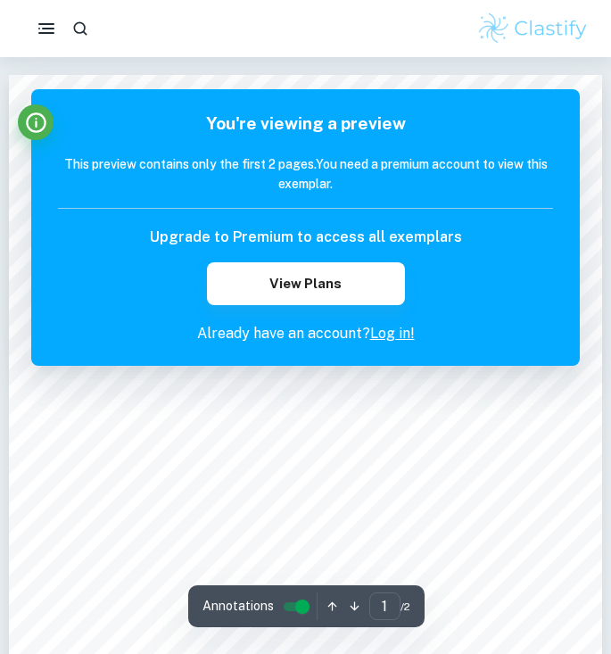  Describe the element at coordinates (36, 122) in the screenshot. I see `button: Info` at that location.